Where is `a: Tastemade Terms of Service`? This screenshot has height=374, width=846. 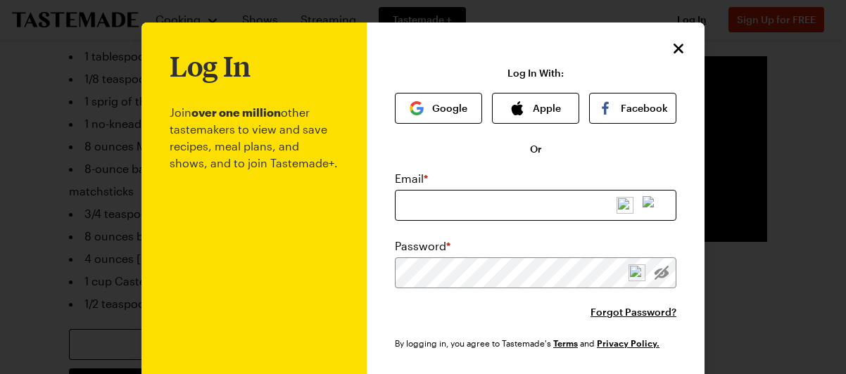
a: Tastemade Terms of Service is located at coordinates (565, 343).